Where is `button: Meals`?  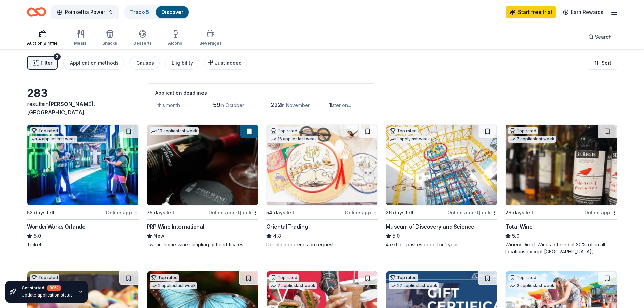
button: Meals is located at coordinates (80, 38).